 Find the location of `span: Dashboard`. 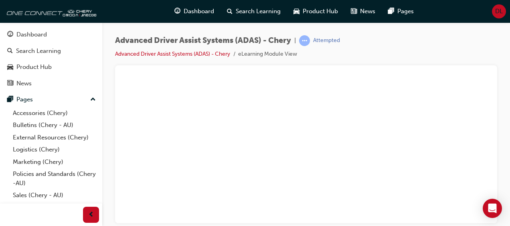

span: Dashboard is located at coordinates (199, 11).